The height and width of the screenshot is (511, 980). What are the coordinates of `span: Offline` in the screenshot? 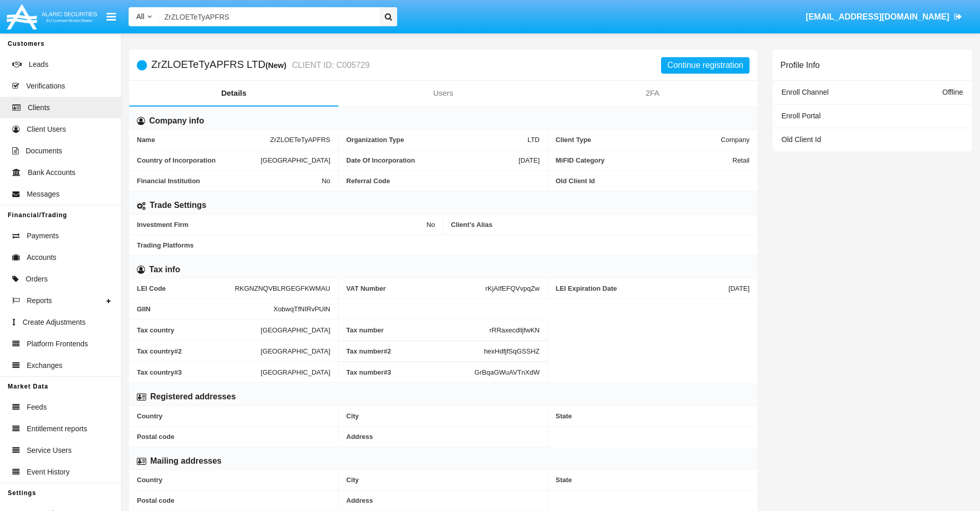 It's located at (953, 92).